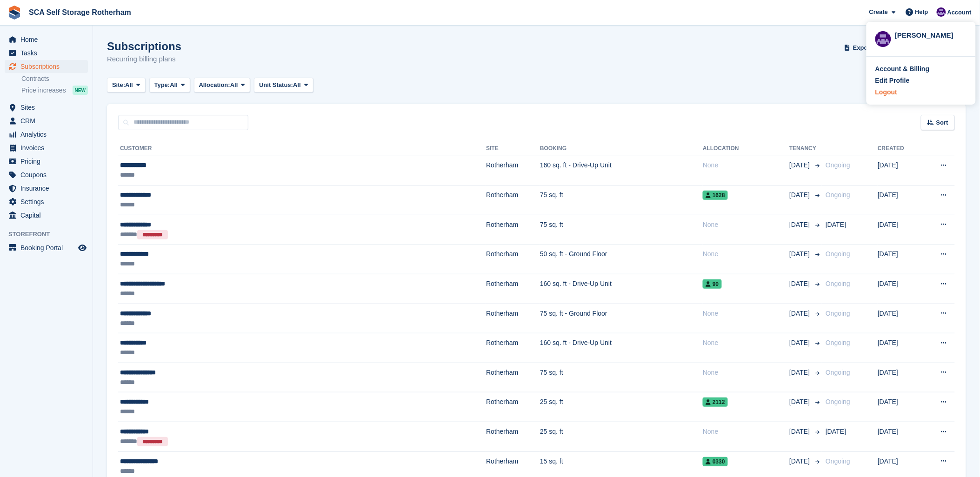  I want to click on span: 90, so click(712, 284).